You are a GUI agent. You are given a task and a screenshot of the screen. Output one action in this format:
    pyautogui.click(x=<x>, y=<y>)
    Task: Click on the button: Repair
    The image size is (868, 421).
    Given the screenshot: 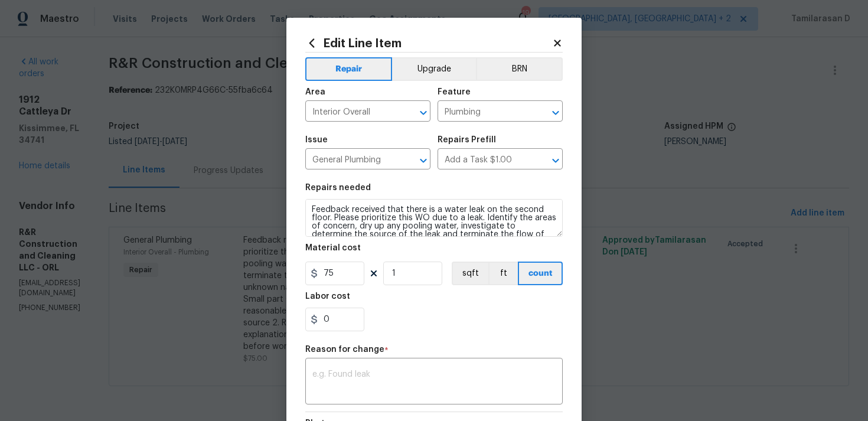 What is the action you would take?
    pyautogui.click(x=348, y=69)
    